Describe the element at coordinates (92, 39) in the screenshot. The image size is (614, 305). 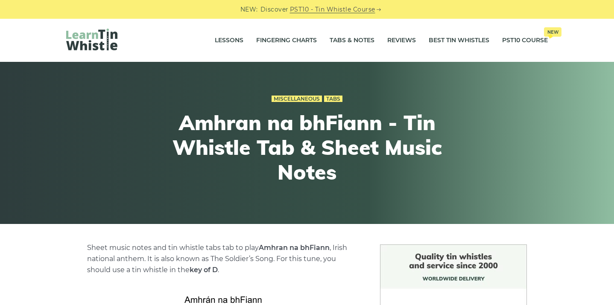
I see `img: LearnTinWhistle.com` at that location.